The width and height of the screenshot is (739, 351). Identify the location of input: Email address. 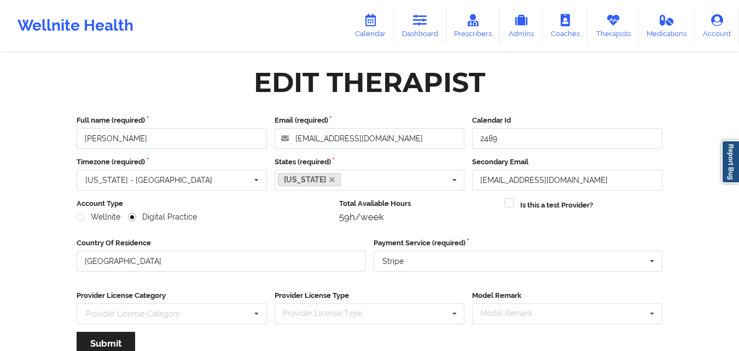
(370, 138).